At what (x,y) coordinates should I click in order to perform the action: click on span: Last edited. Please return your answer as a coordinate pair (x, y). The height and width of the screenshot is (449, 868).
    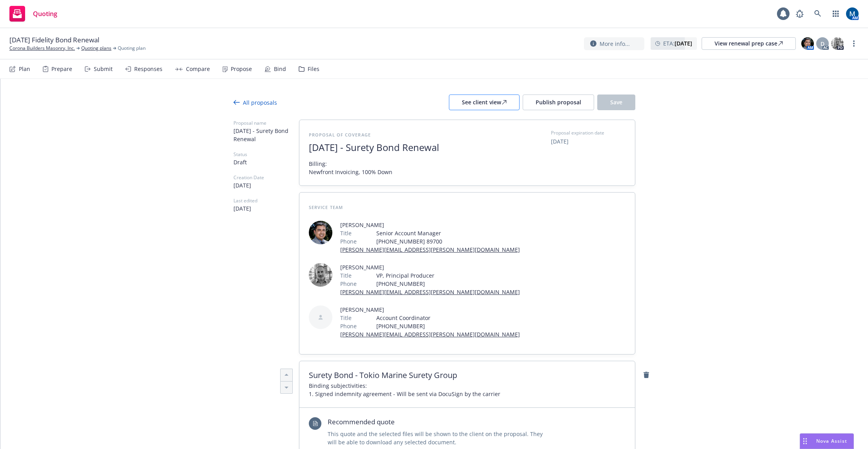
    Looking at the image, I should click on (266, 201).